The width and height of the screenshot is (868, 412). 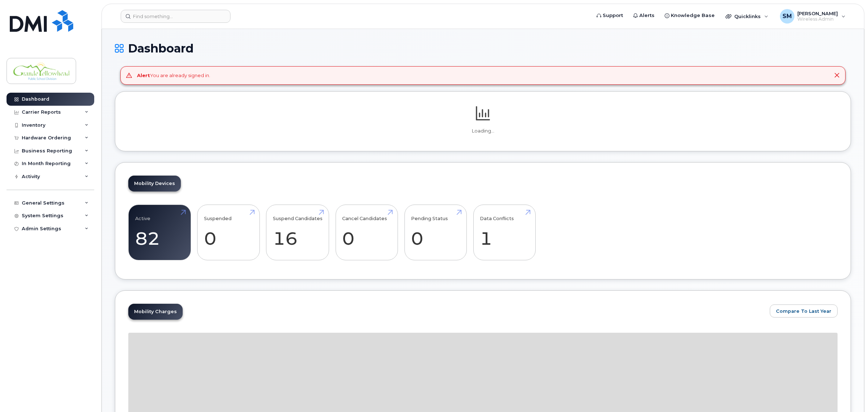 I want to click on h1: Dashboard, so click(x=483, y=48).